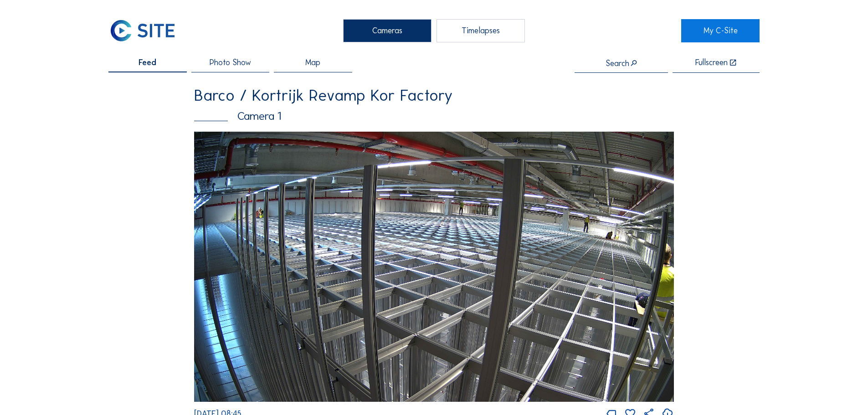  Describe the element at coordinates (434, 266) in the screenshot. I see `img: Image` at that location.